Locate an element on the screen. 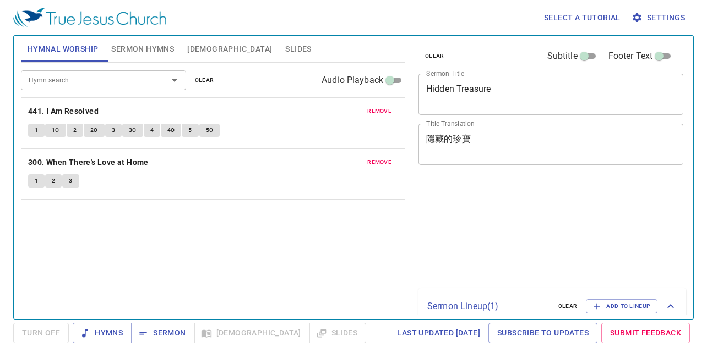  span: 5 is located at coordinates (190, 130).